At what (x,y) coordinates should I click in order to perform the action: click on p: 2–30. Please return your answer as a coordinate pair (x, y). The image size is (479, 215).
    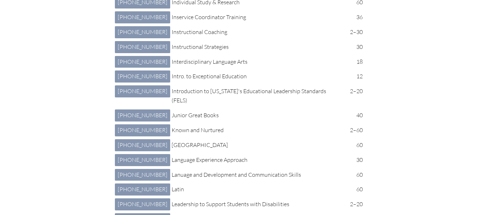
    Looking at the image, I should click on (355, 32).